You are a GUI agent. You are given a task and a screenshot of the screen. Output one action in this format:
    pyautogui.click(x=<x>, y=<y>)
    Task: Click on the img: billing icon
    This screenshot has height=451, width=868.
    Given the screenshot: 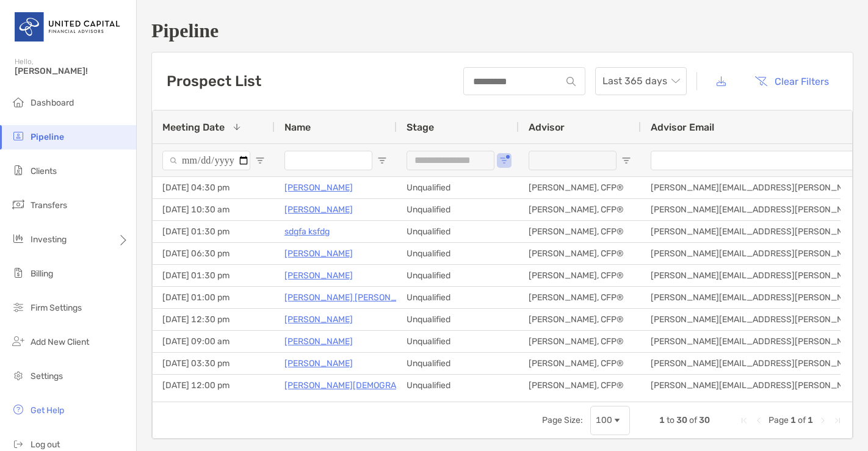 What is the action you would take?
    pyautogui.click(x=18, y=273)
    